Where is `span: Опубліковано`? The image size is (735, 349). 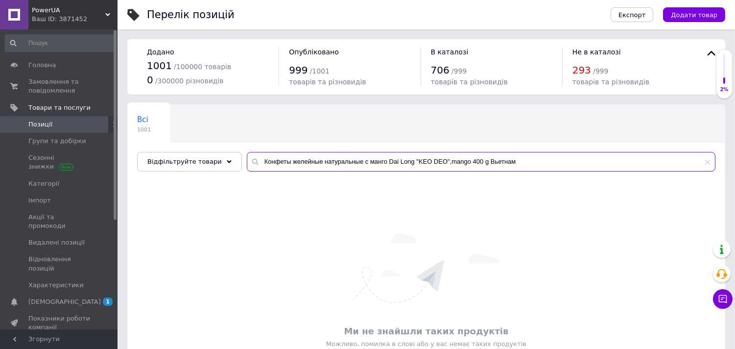 span: Опубліковано is located at coordinates (314, 52).